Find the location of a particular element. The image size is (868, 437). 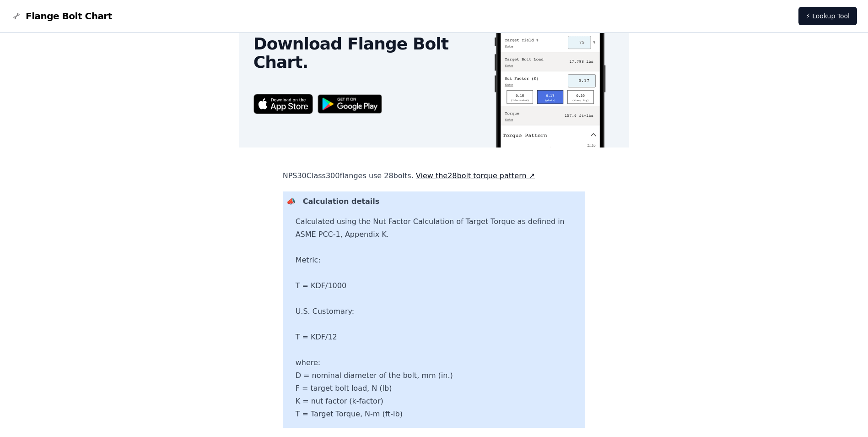

a: ⚡ Lookup Tool is located at coordinates (828, 16).